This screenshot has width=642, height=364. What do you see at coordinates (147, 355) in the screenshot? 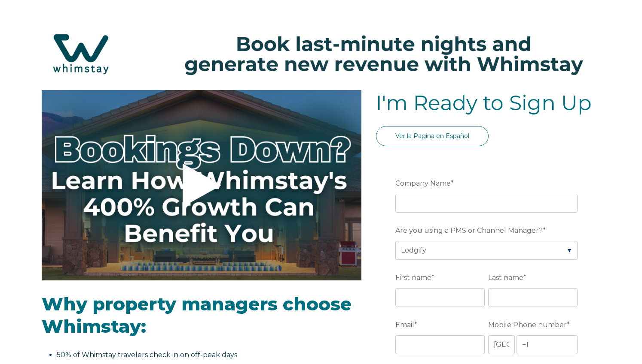
I see `span: 50% of Whimstay travelers check in on off-peak days` at bounding box center [147, 355].